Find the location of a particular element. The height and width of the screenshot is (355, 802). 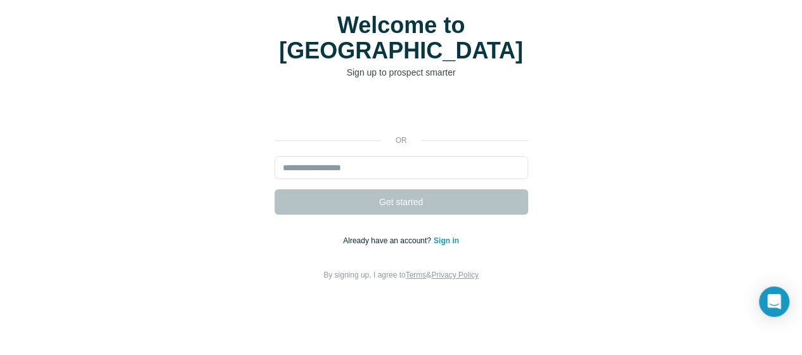

a: Terms is located at coordinates (416, 275).